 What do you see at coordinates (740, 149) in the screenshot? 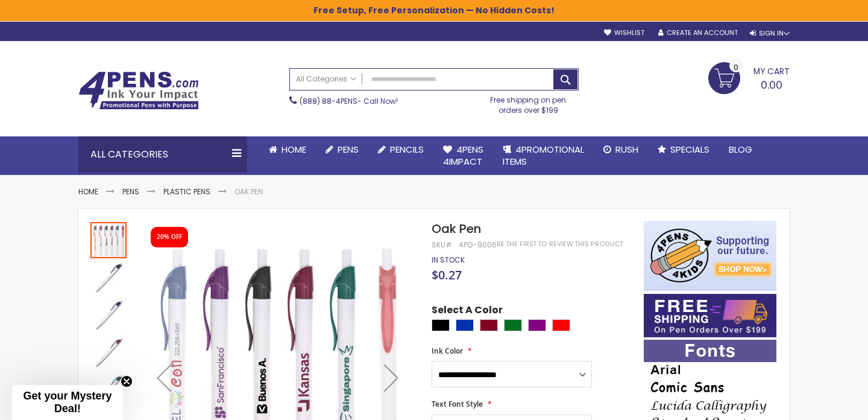
I see `a: Blog` at bounding box center [740, 149].